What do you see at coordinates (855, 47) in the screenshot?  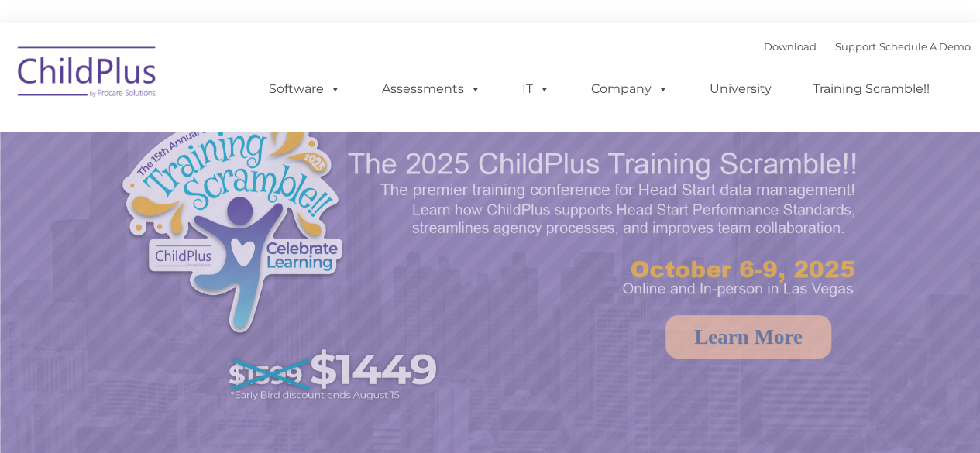 I see `a: Support` at bounding box center [855, 47].